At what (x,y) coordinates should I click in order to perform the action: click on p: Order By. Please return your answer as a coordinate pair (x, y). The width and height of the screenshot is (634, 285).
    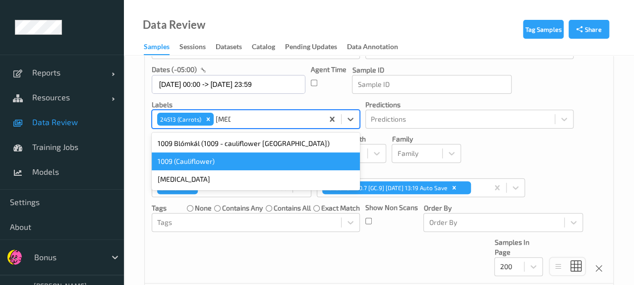
    Looking at the image, I should click on (503, 208).